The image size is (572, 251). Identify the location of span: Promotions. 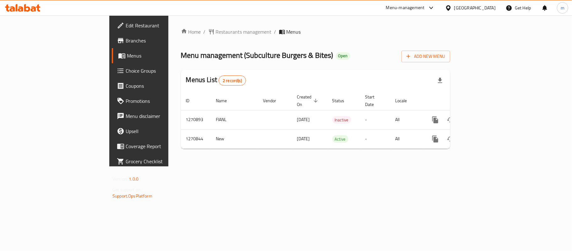
(163, 101).